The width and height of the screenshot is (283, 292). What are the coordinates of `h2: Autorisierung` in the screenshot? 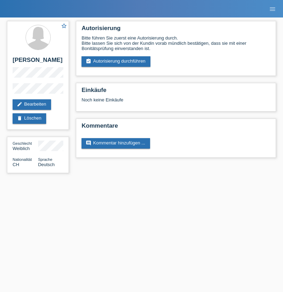 It's located at (176, 30).